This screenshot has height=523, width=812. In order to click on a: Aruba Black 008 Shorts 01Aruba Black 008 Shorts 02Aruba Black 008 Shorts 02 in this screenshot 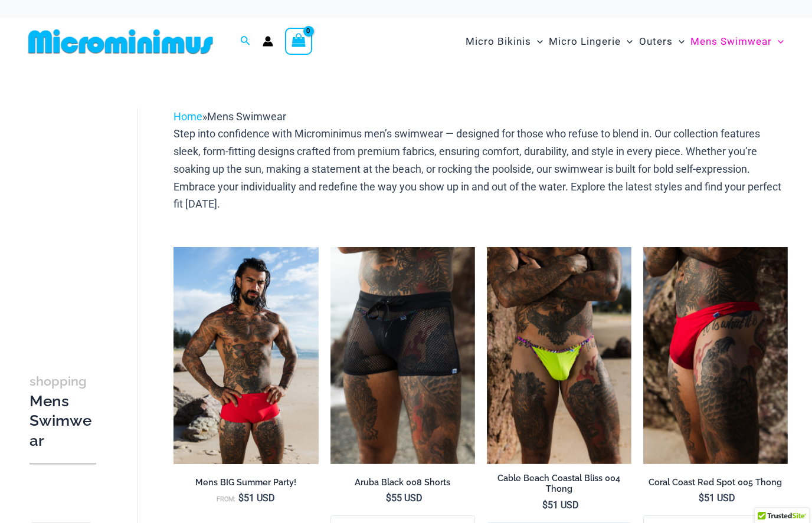, I will do `click(402, 356)`.